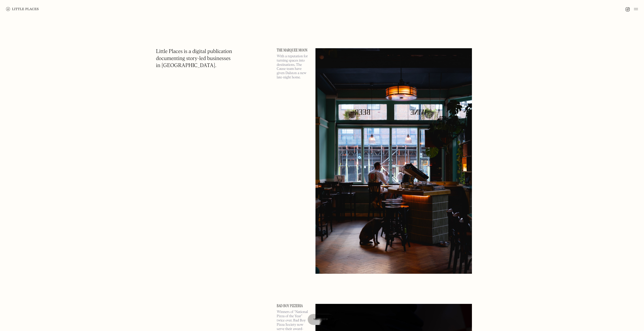 This screenshot has height=331, width=644. What do you see at coordinates (321, 320) in the screenshot?
I see `a: Map view` at bounding box center [321, 320].